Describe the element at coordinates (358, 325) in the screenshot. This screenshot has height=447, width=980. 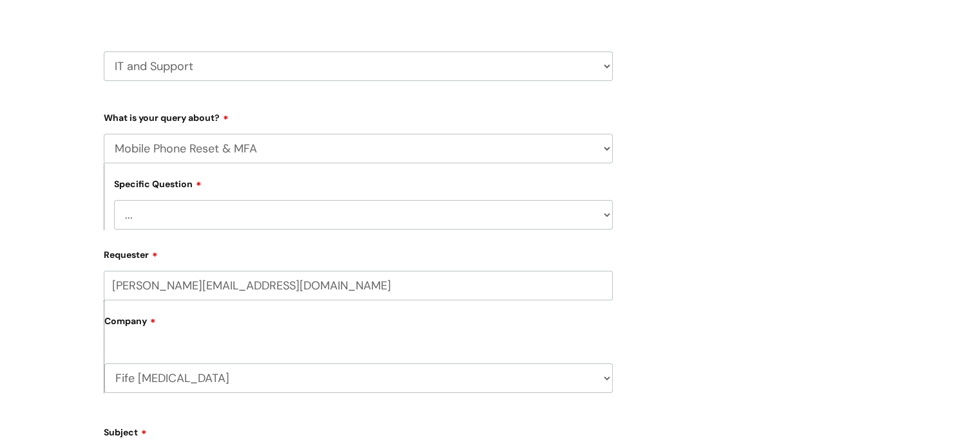
I see `label: Company` at that location.